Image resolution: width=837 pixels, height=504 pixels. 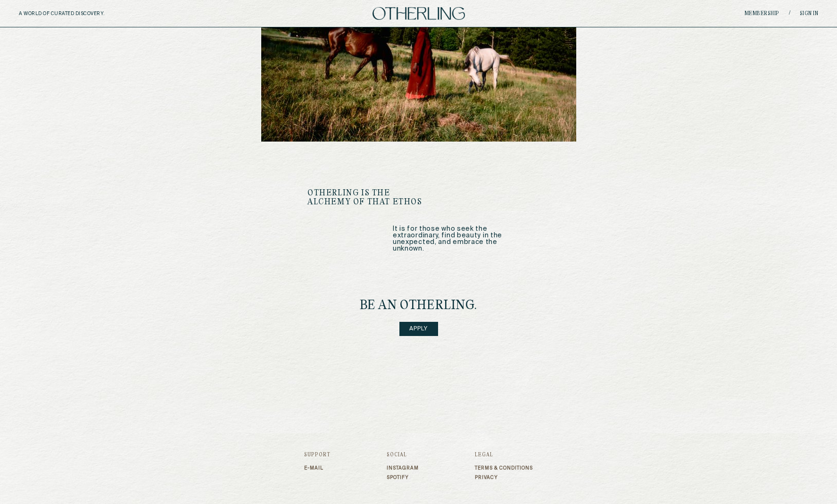 What do you see at coordinates (370, 198) in the screenshot?
I see `h1: OTHERLING IS THE ALCHEMY OF THAT ETHOS` at bounding box center [370, 198].